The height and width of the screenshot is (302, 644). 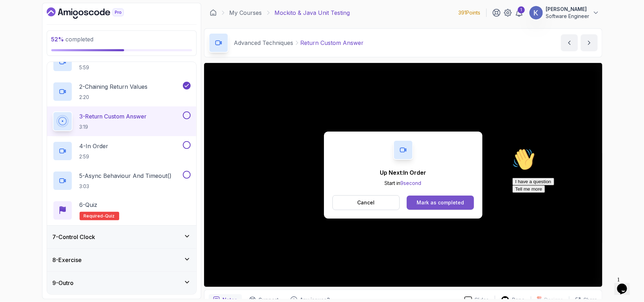 What do you see at coordinates (63, 283) in the screenshot?
I see `h3: 9 - Outro` at bounding box center [63, 283].